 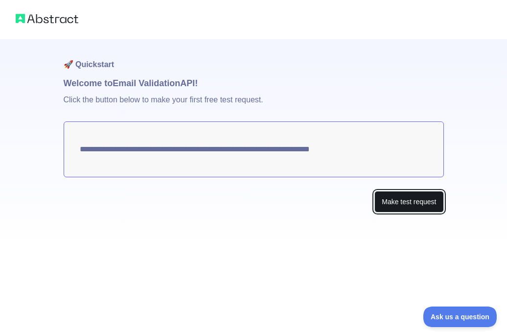 What do you see at coordinates (253, 83) in the screenshot?
I see `h1: Welcome to Email Validation API!` at bounding box center [253, 83].